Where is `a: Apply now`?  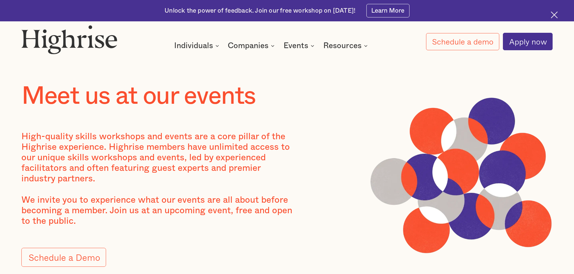
a: Apply now is located at coordinates (527, 42).